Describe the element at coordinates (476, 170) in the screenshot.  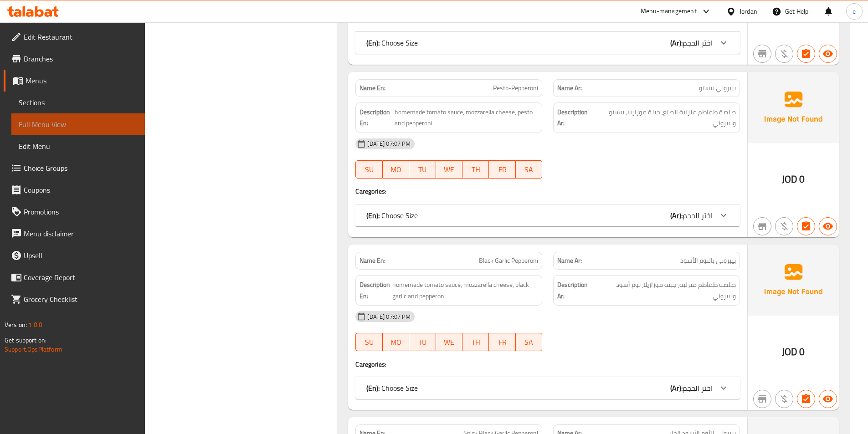
I see `span: TH` at that location.